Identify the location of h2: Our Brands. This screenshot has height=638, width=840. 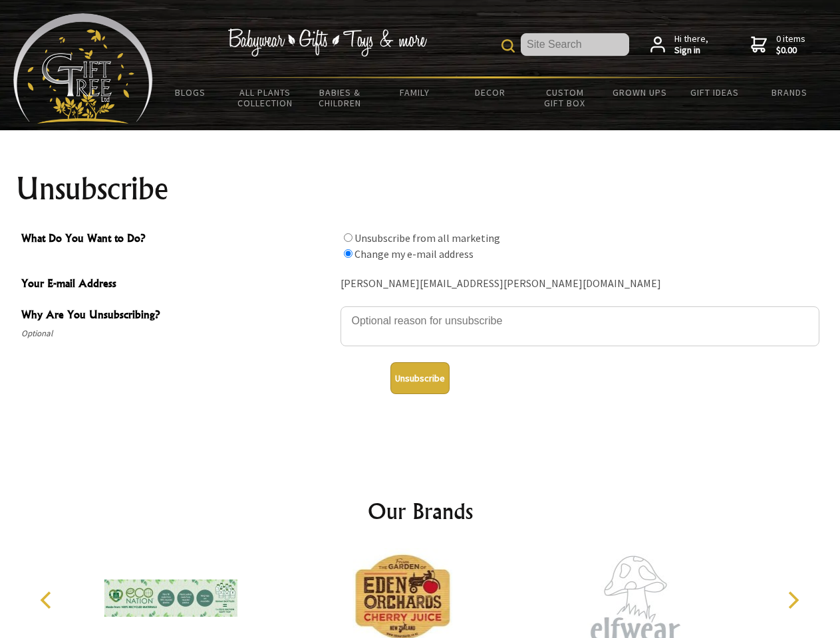
(420, 512).